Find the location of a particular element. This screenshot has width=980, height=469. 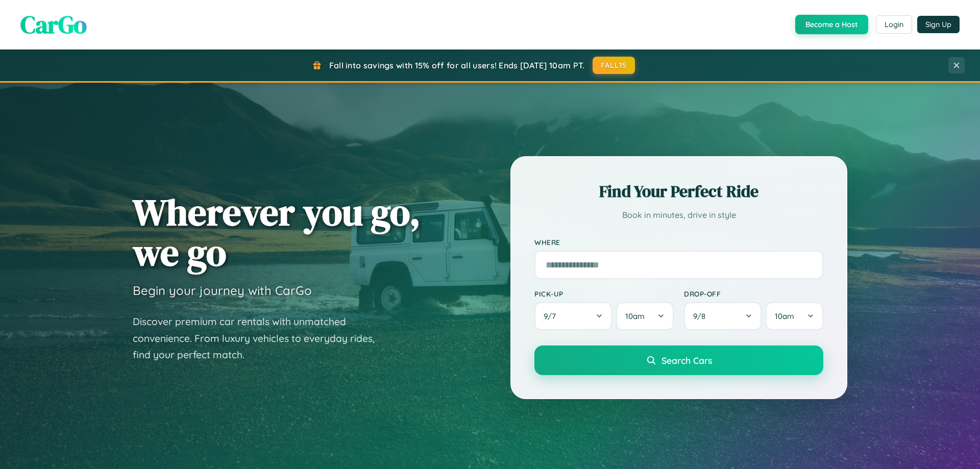

p: Discover premium car rentals with unmatched convenience. From luxury vehicles to everyday rides, ... is located at coordinates (260, 338).